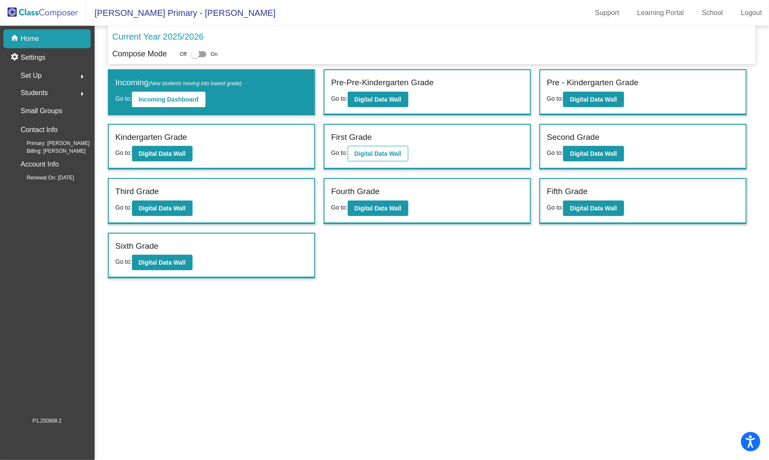 This screenshot has width=769, height=460. Describe the element at coordinates (39, 130) in the screenshot. I see `p: Contact Info` at that location.